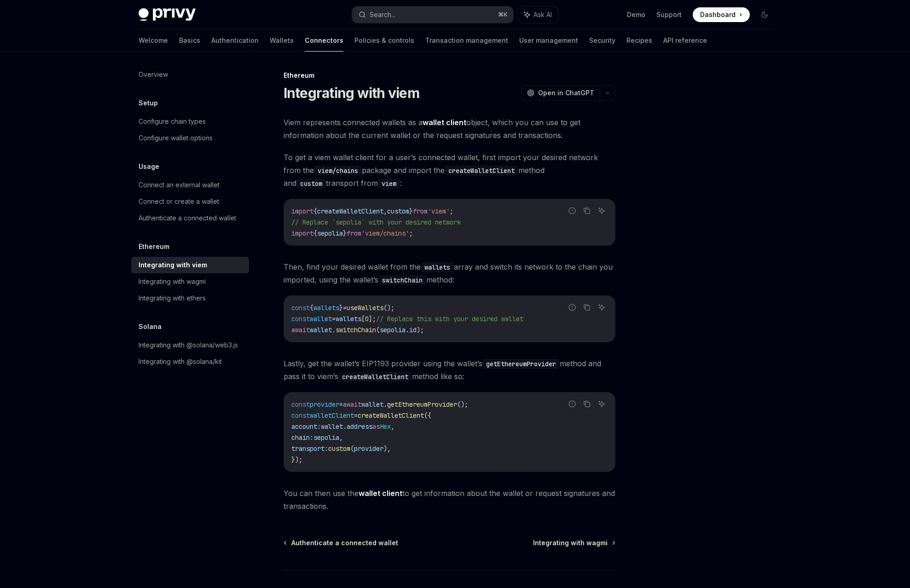  Describe the element at coordinates (385, 233) in the screenshot. I see `span: 'viem/chains'` at that location.